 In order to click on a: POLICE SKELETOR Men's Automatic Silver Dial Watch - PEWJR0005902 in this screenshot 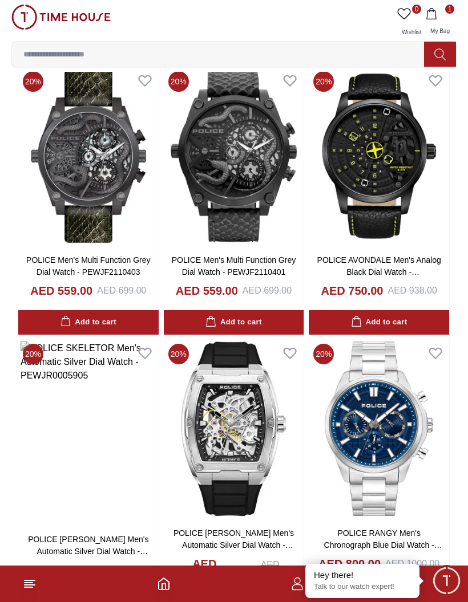, I will do `click(234, 429)`.